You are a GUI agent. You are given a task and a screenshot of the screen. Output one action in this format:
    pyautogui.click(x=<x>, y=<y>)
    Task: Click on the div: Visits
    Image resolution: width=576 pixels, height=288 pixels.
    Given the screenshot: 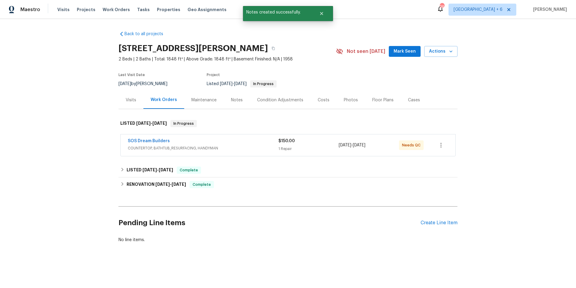 What is the action you would take?
    pyautogui.click(x=131, y=100)
    